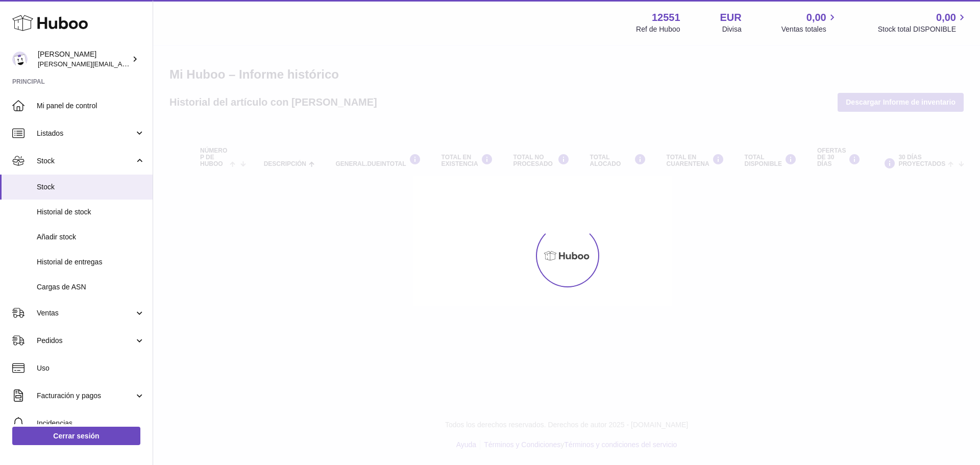  I want to click on span: Cargas de ASN, so click(91, 287).